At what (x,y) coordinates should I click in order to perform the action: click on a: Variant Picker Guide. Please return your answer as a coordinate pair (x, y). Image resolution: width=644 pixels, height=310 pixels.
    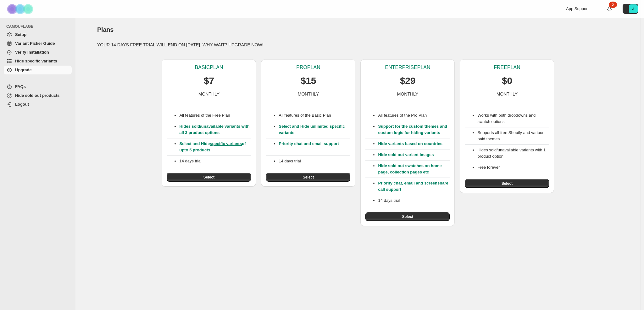
    Looking at the image, I should click on (37, 43).